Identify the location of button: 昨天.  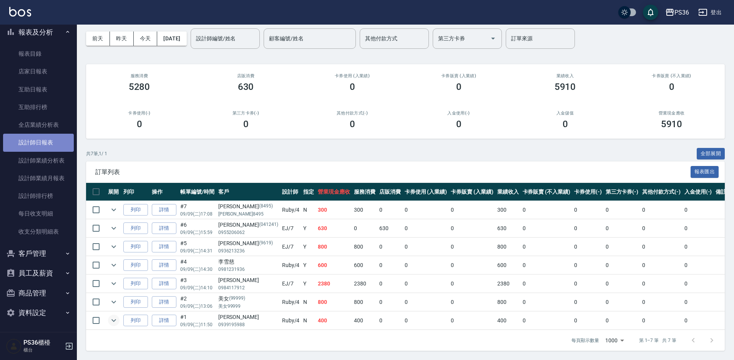
(122, 38).